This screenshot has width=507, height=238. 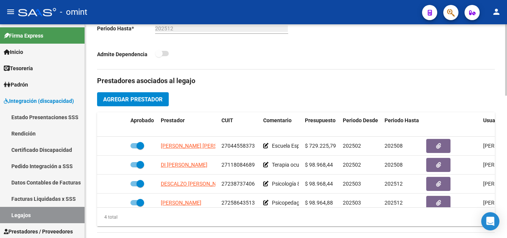 I want to click on datatable-header-cell: Prestador, so click(x=188, y=125).